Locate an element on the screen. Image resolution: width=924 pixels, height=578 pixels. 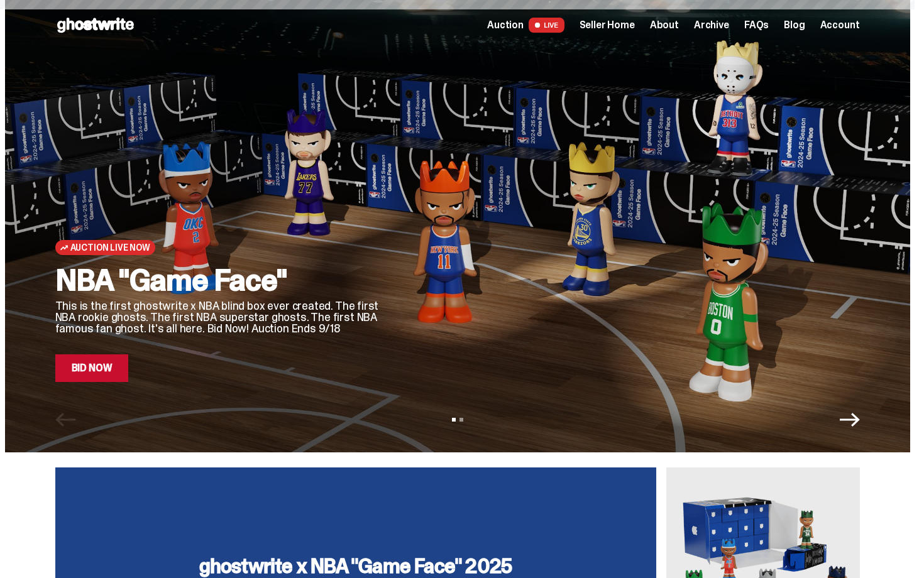
span: Archive is located at coordinates (712, 25).